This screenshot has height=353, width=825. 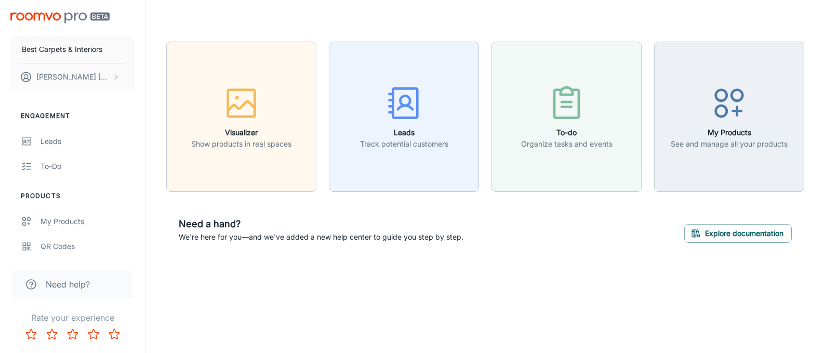 What do you see at coordinates (404, 132) in the screenshot?
I see `h6: Leads` at bounding box center [404, 132].